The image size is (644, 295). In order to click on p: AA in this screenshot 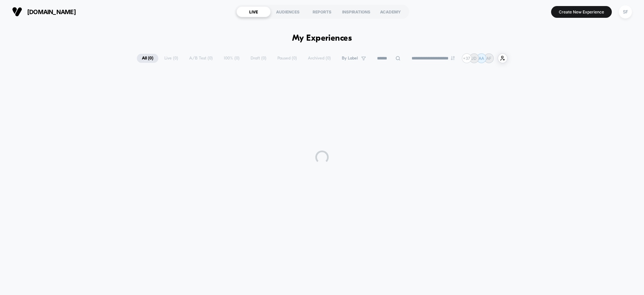, I will do `click(482, 58)`.